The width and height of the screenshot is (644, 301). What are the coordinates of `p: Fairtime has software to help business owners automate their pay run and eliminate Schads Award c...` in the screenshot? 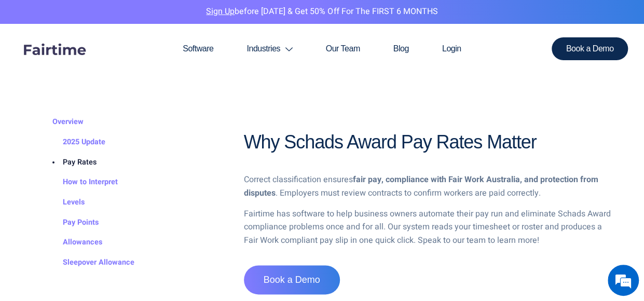 It's located at (428, 227).